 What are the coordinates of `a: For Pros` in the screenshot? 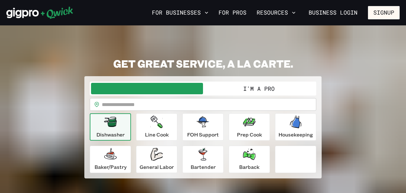 It's located at (233, 13).